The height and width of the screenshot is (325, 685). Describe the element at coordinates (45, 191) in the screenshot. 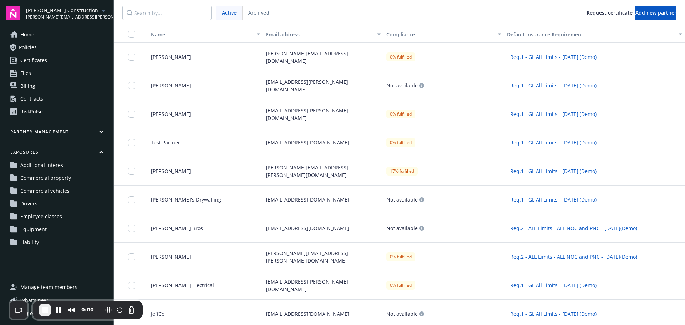

I see `span: Commercial vehicles` at that location.